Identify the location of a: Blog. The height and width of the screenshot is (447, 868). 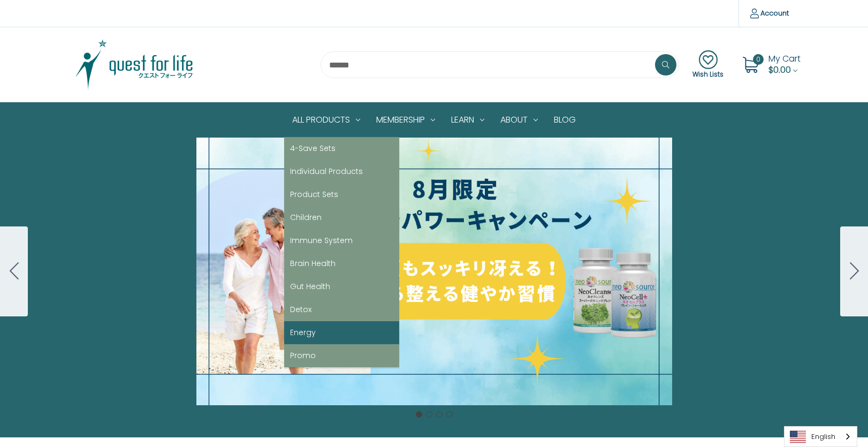
(564, 120).